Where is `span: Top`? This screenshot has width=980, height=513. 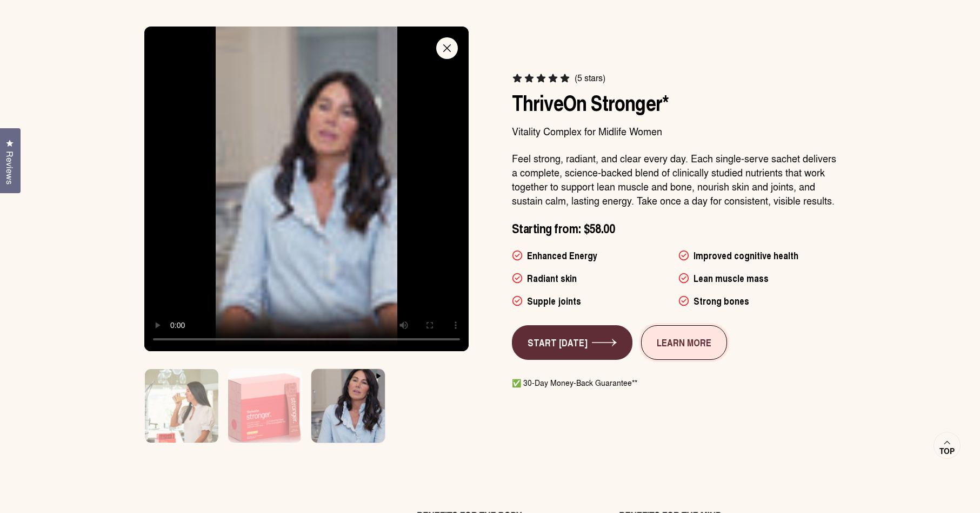
span: Top is located at coordinates (947, 452).